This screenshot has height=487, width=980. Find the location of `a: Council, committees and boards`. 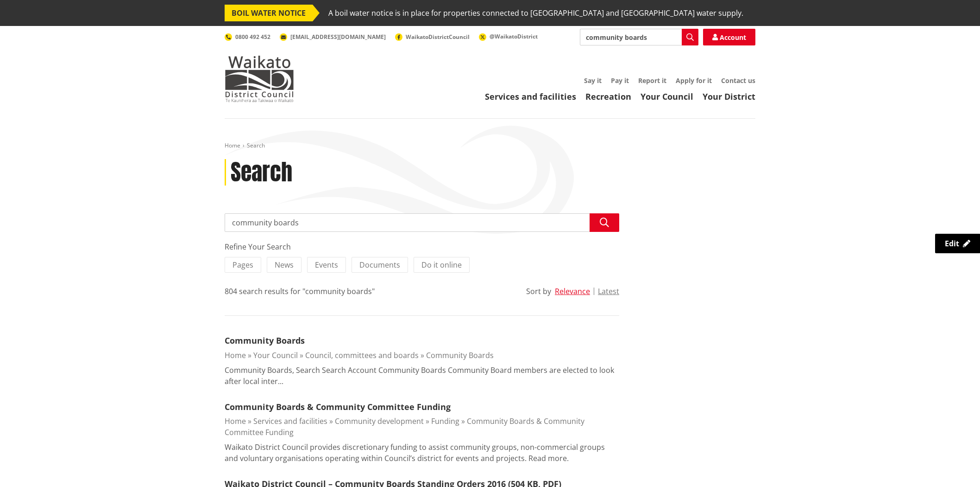

a: Council, committees and boards is located at coordinates (362, 355).